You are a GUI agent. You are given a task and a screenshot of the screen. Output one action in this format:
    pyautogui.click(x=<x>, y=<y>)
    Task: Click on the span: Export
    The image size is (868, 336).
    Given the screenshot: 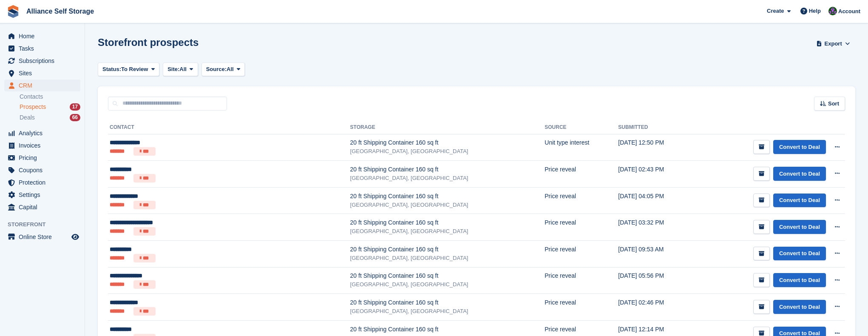 What is the action you would take?
    pyautogui.click(x=833, y=43)
    